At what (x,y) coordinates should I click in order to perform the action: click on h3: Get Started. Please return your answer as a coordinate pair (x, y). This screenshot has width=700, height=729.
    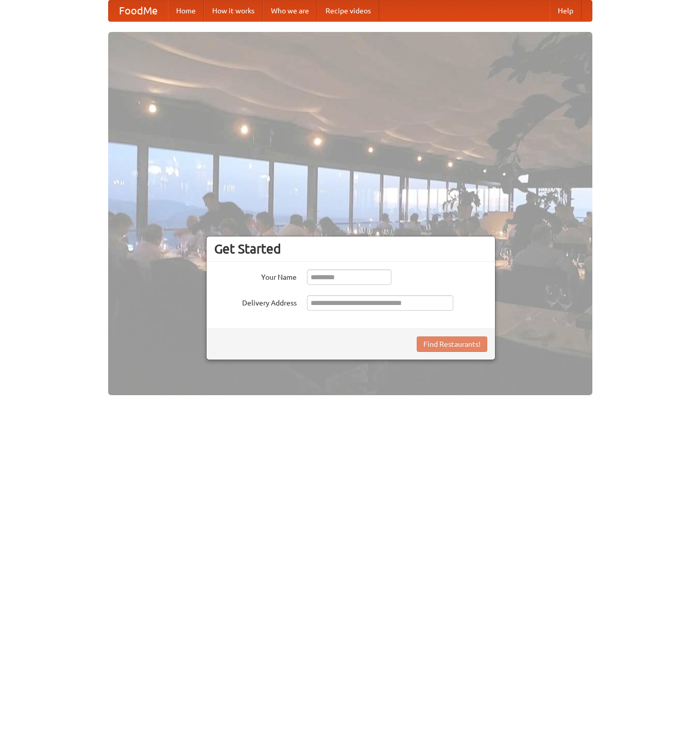
    Looking at the image, I should click on (351, 249).